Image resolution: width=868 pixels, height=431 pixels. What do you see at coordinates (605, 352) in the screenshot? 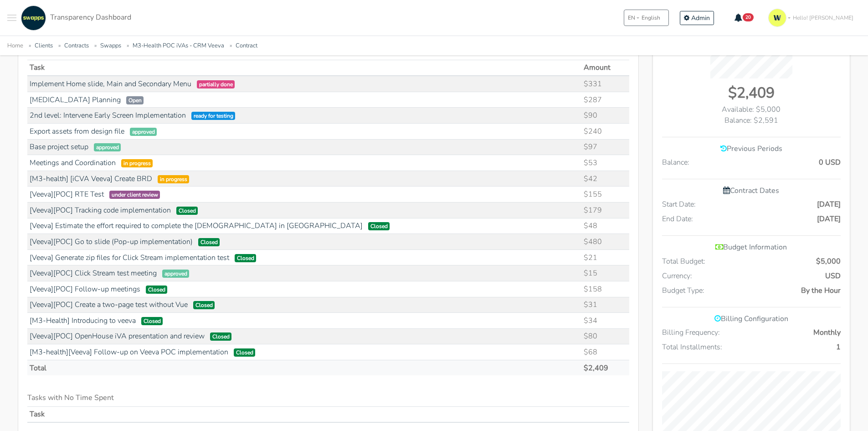
I see `td: $68` at bounding box center [605, 352].